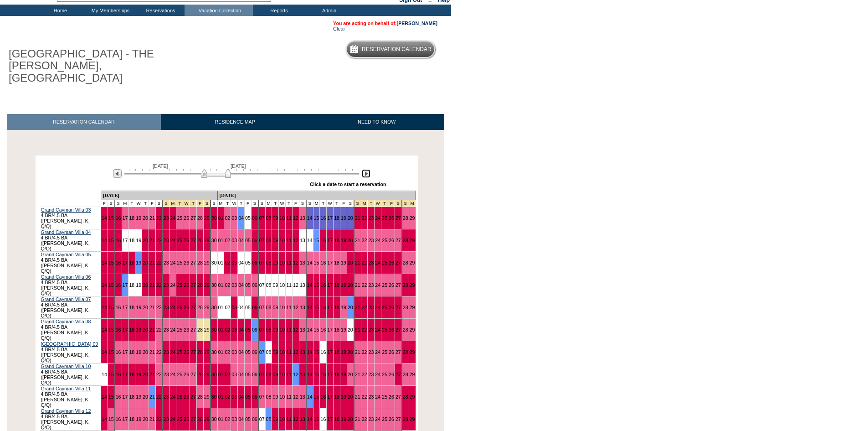 The width and height of the screenshot is (868, 431). What do you see at coordinates (66, 322) in the screenshot?
I see `a: Grand Cayman Villa 08` at bounding box center [66, 322].